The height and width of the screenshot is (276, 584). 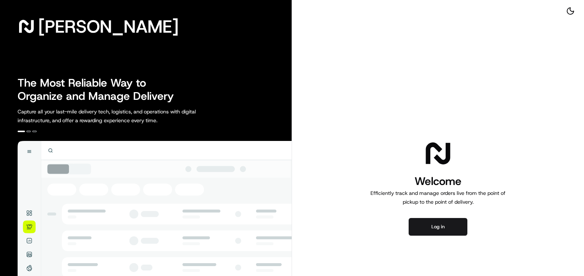 What do you see at coordinates (100, 89) in the screenshot?
I see `h2: The Most Reliable Way to Organize and Manage Delivery` at bounding box center [100, 89].